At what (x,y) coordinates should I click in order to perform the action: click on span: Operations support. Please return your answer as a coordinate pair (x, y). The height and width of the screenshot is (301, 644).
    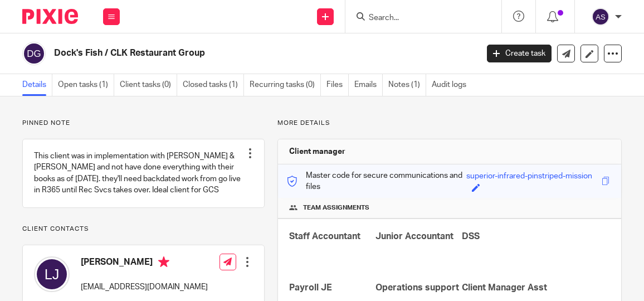
    Looking at the image, I should click on (417, 288).